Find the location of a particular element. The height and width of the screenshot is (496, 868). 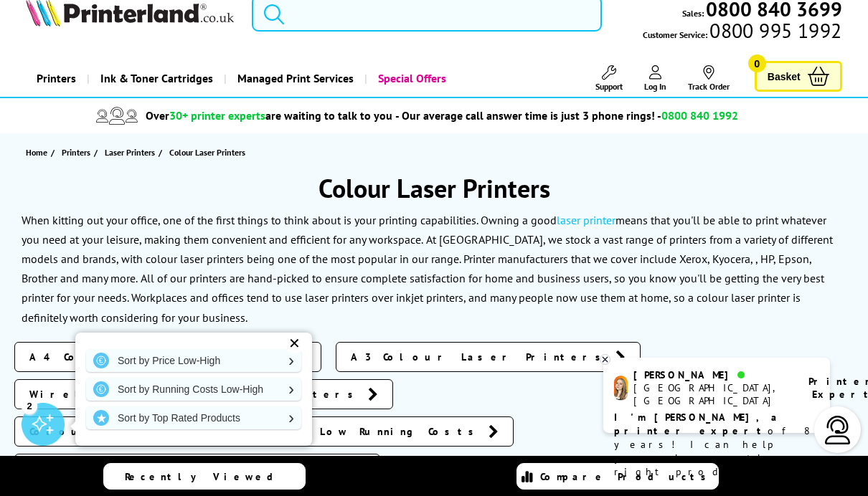

a: 0800 840 3699 is located at coordinates (773, 9).